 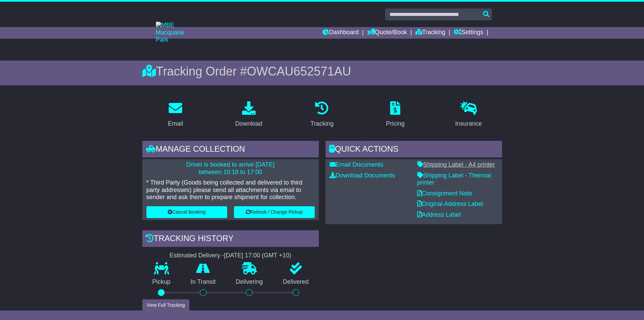 What do you see at coordinates (387, 33) in the screenshot?
I see `a: Quote/Book` at bounding box center [387, 33].